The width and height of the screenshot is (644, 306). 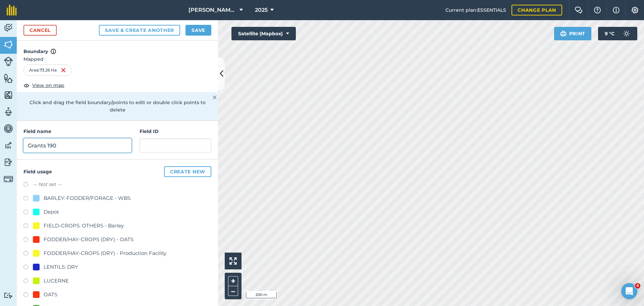 What do you see at coordinates (47, 185) in the screenshot?
I see `label: -- Not set --` at bounding box center [47, 185].